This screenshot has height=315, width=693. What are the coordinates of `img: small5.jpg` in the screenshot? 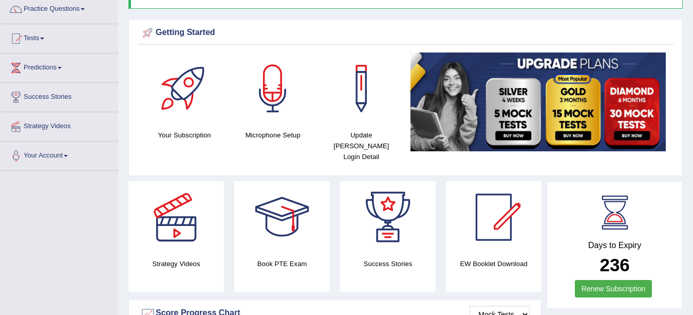 It's located at (538, 102).